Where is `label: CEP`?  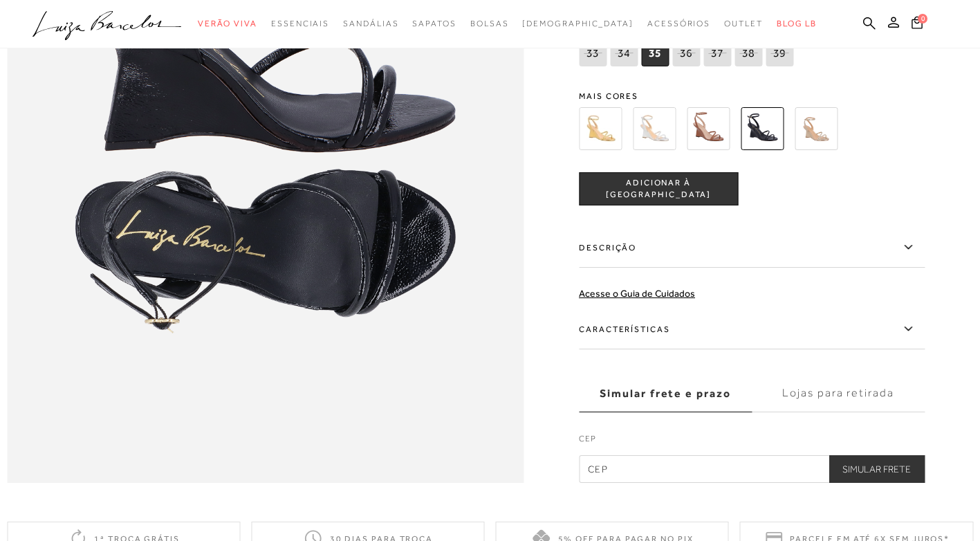
label: CEP is located at coordinates (752, 442).